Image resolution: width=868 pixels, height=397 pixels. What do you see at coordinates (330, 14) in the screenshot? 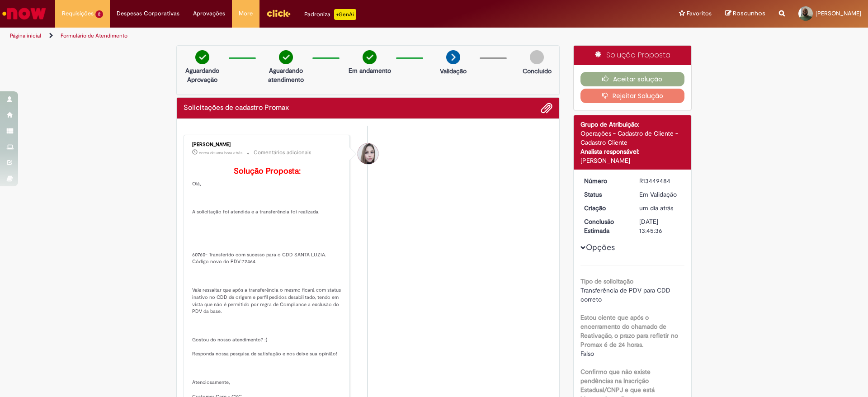
I see `div: Padroniza` at bounding box center [330, 14].